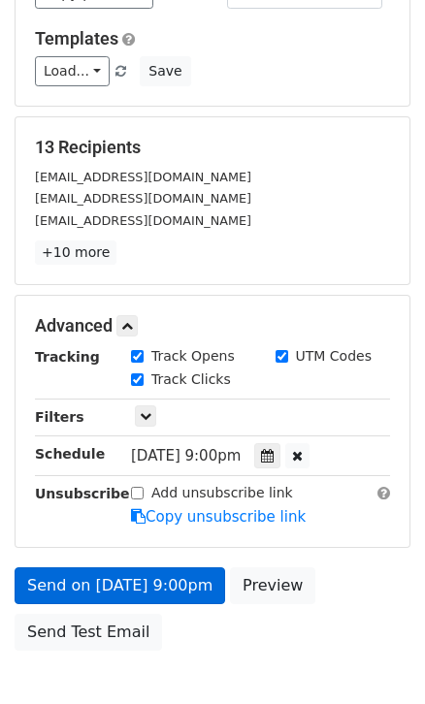 The width and height of the screenshot is (425, 704). Describe the element at coordinates (82, 493) in the screenshot. I see `strong: Unsubscribe` at that location.